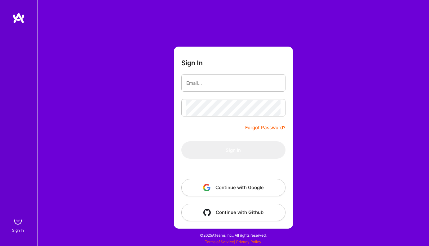 The width and height of the screenshot is (429, 246). What do you see at coordinates (192, 63) in the screenshot?
I see `h3: Sign In` at bounding box center [192, 63].